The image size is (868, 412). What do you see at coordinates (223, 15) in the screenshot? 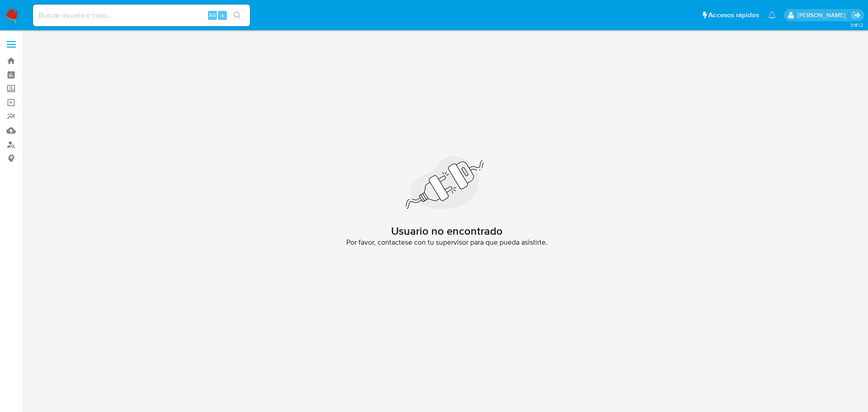
I see `span: s` at bounding box center [223, 15].